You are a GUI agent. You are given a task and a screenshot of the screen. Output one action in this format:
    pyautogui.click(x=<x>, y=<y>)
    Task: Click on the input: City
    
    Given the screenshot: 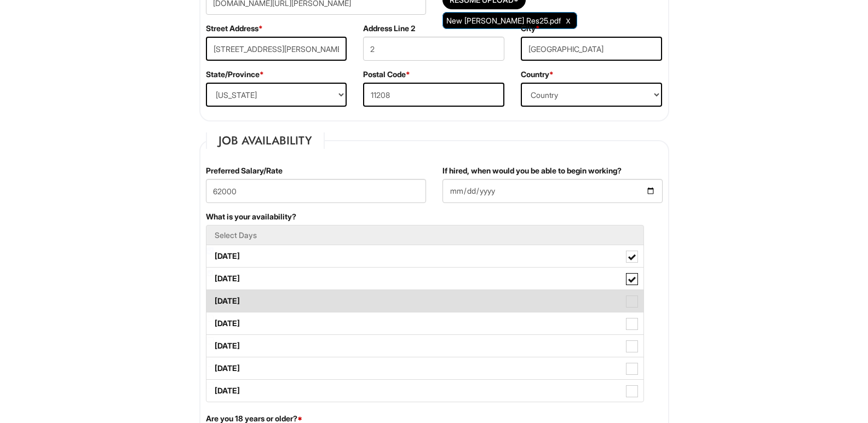 What is the action you would take?
    pyautogui.click(x=591, y=49)
    